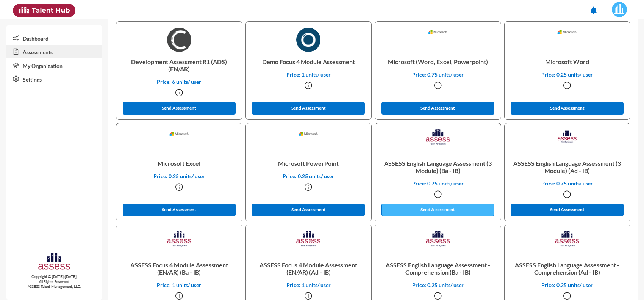  I want to click on p: Microsoft PowerPoint, so click(309, 163).